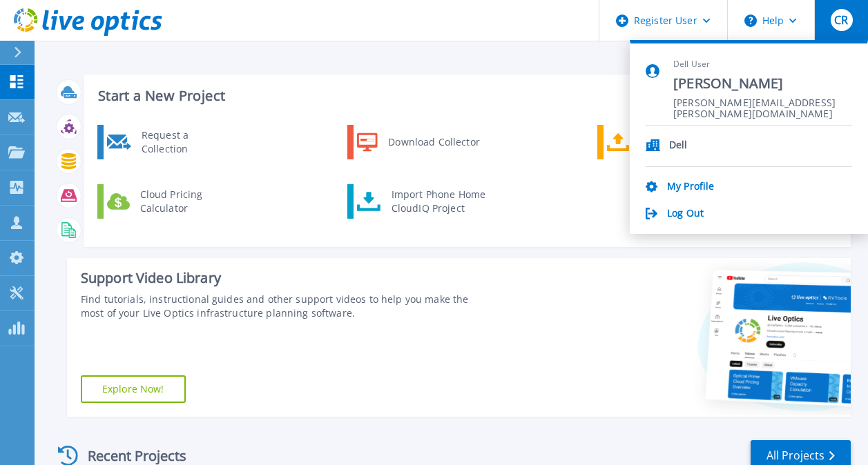  Describe the element at coordinates (678, 146) in the screenshot. I see `p: Dell` at that location.